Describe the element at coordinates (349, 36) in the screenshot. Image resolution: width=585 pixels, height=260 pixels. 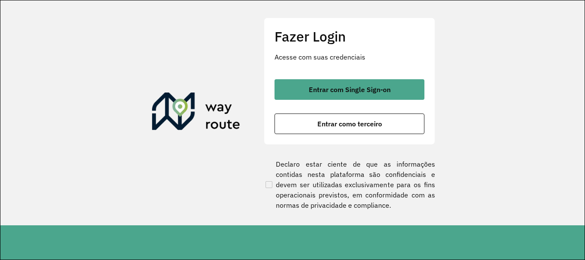
I see `h2: Fazer Login` at that location.